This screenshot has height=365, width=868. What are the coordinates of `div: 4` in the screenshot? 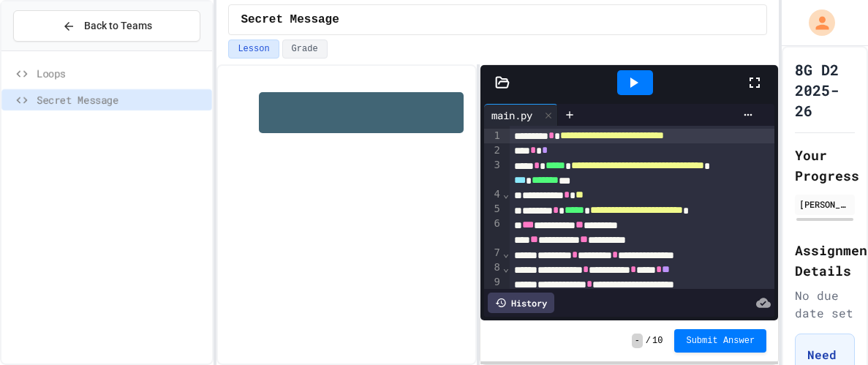 It's located at (493, 194).